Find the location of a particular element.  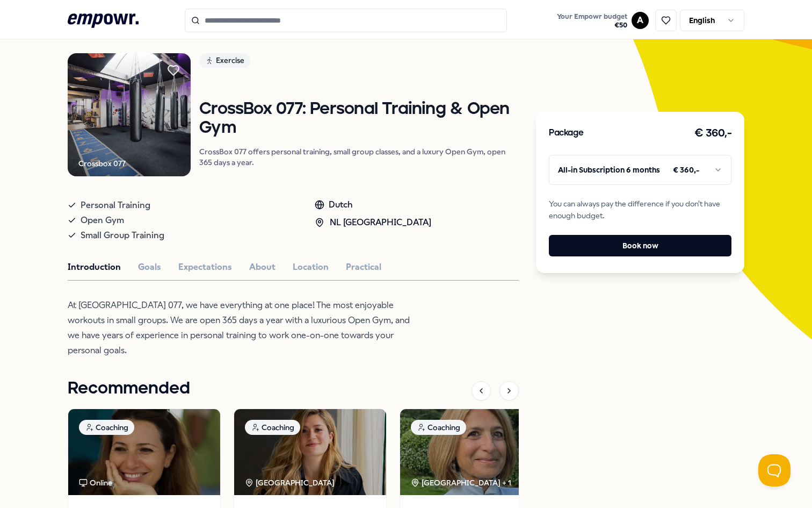

h3: Package is located at coordinates (566, 133).